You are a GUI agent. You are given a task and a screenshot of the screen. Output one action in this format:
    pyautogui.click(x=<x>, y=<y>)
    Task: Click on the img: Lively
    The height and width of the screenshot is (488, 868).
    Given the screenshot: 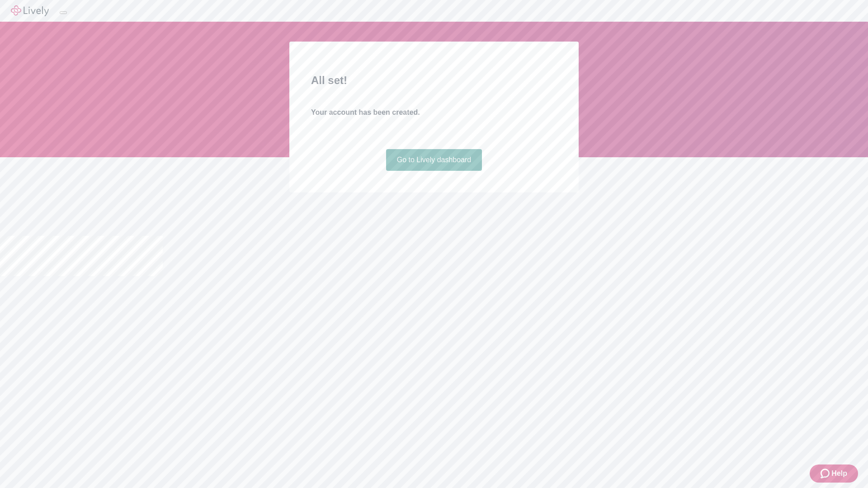 What is the action you would take?
    pyautogui.click(x=30, y=11)
    